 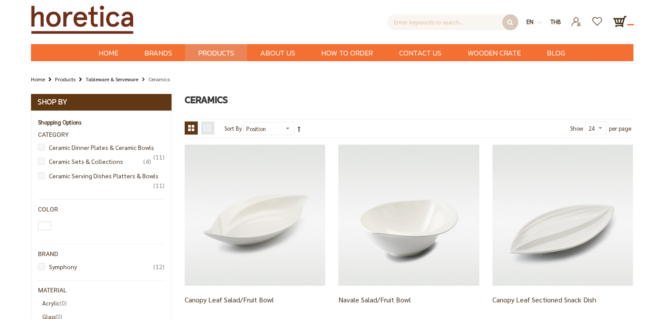 What do you see at coordinates (420, 52) in the screenshot?
I see `a: Contact Us` at bounding box center [420, 52].